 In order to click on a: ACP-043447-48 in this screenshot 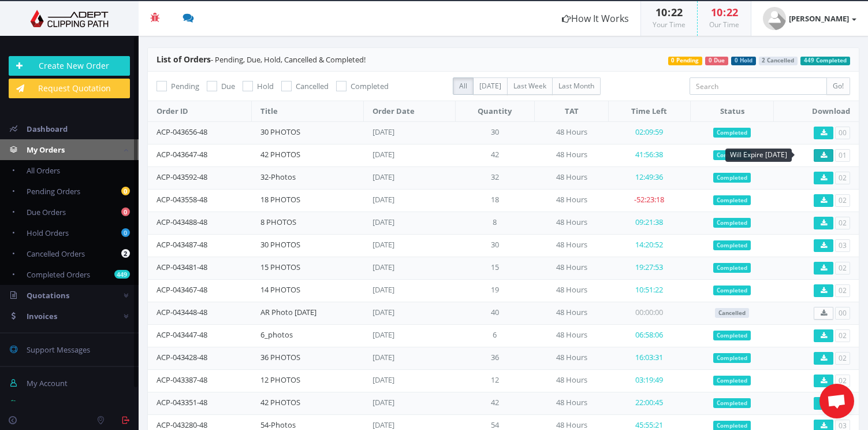, I will do `click(182, 334)`.